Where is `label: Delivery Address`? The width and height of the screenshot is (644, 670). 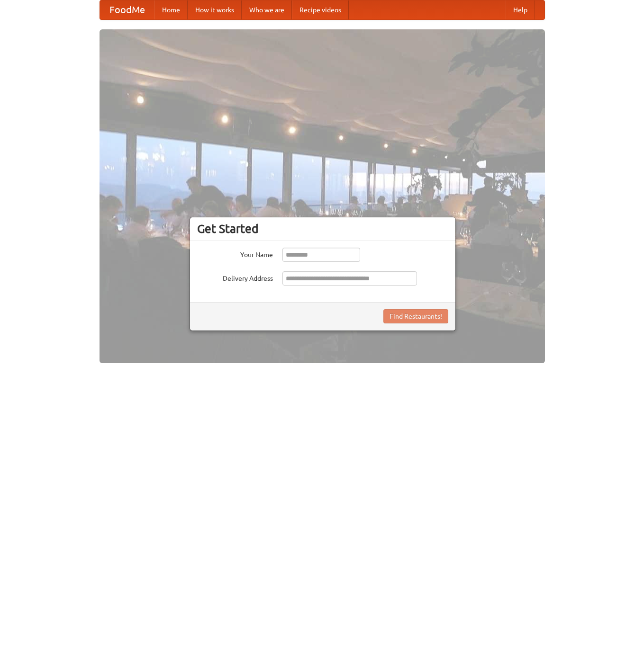 label: Delivery Address is located at coordinates (235, 277).